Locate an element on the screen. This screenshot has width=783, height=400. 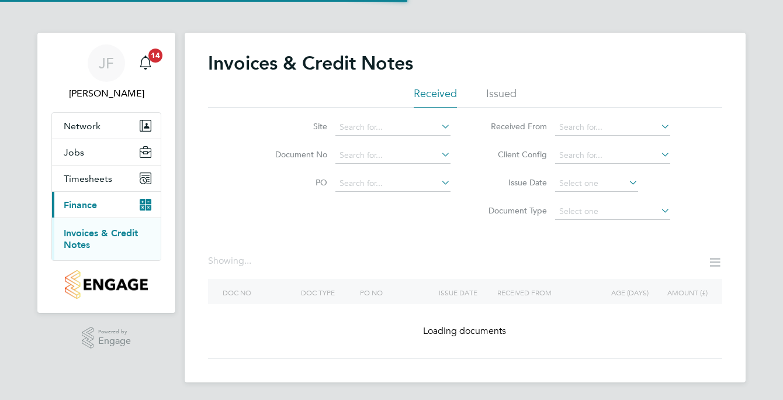
h2: Invoices & Credit Notes is located at coordinates (310, 63).